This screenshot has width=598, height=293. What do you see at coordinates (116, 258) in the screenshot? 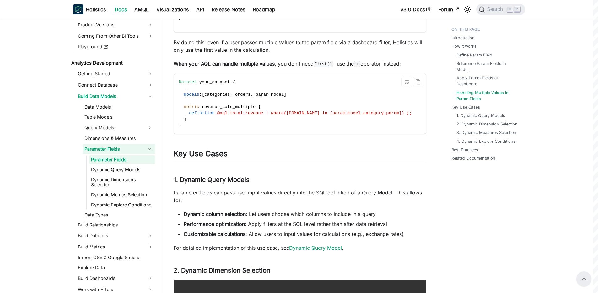
I see `a: Import CSV & Google Sheets` at bounding box center [116, 258].